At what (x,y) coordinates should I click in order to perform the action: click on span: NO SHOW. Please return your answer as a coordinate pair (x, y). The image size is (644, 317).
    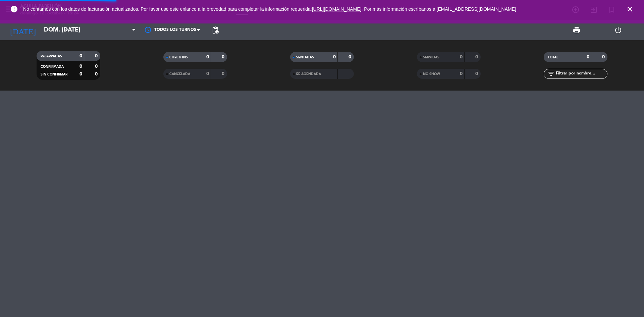
    Looking at the image, I should click on (431, 74).